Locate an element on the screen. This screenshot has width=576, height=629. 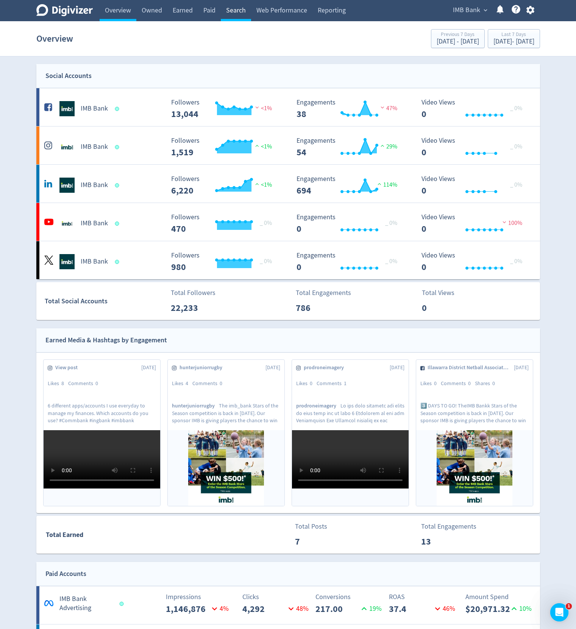
svg: Engagements 54 is located at coordinates (350, 147).